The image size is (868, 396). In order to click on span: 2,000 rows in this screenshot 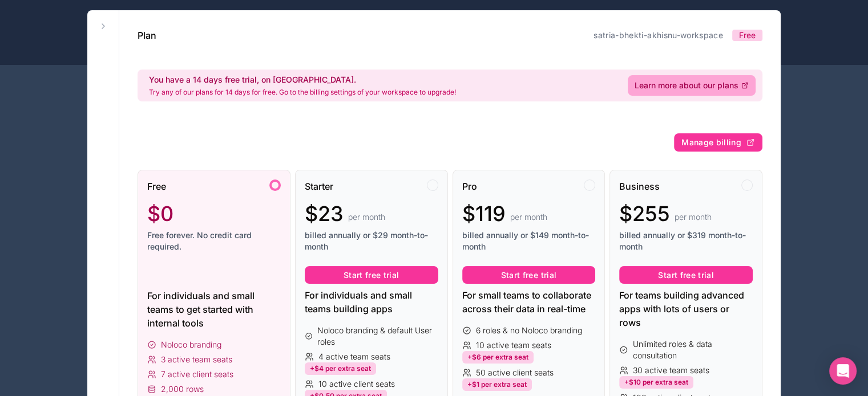, I will do `click(182, 389)`.